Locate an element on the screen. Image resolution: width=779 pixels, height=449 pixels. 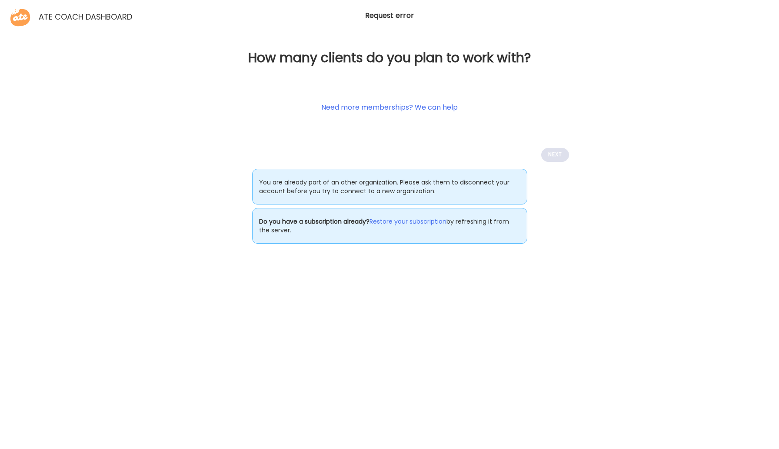
h1: How many clients do you plan to work with? is located at coordinates (389, 58).